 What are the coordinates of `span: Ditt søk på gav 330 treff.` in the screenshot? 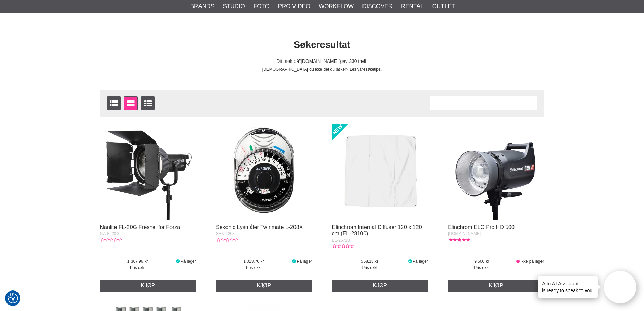 It's located at (322, 61).